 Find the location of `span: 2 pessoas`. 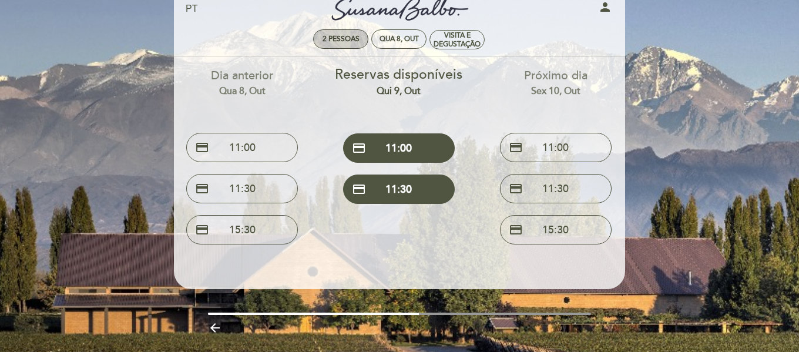

span: 2 pessoas is located at coordinates (341, 39).